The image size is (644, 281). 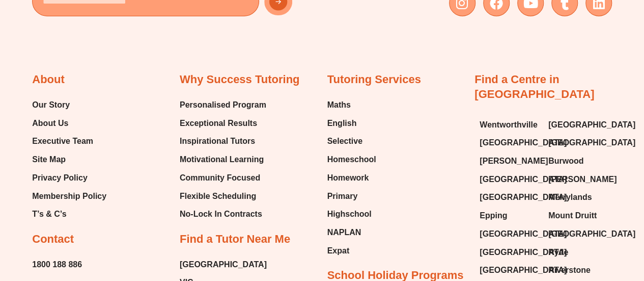 What do you see at coordinates (221, 214) in the screenshot?
I see `span: No-Lock In Contracts` at bounding box center [221, 214].